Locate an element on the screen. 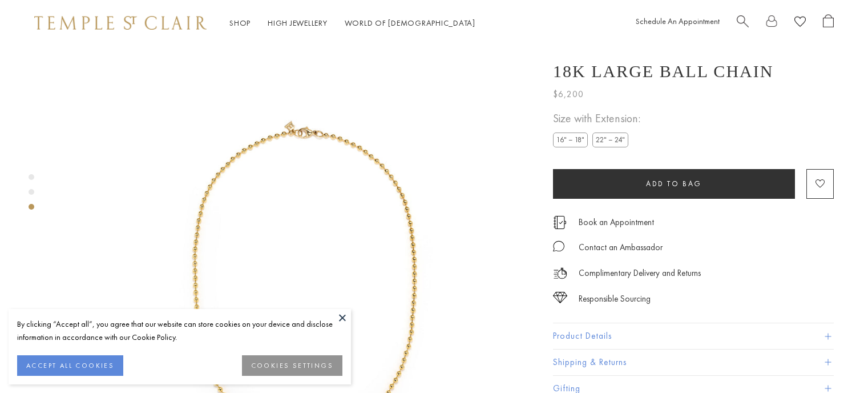  nav: Main navigation is located at coordinates (352, 23).